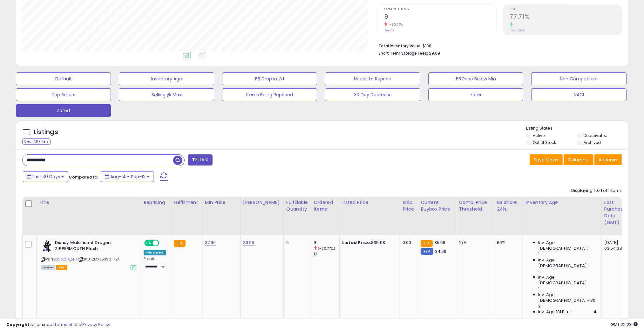  I want to click on span: Aug-14 - Sep-12, so click(128, 176).